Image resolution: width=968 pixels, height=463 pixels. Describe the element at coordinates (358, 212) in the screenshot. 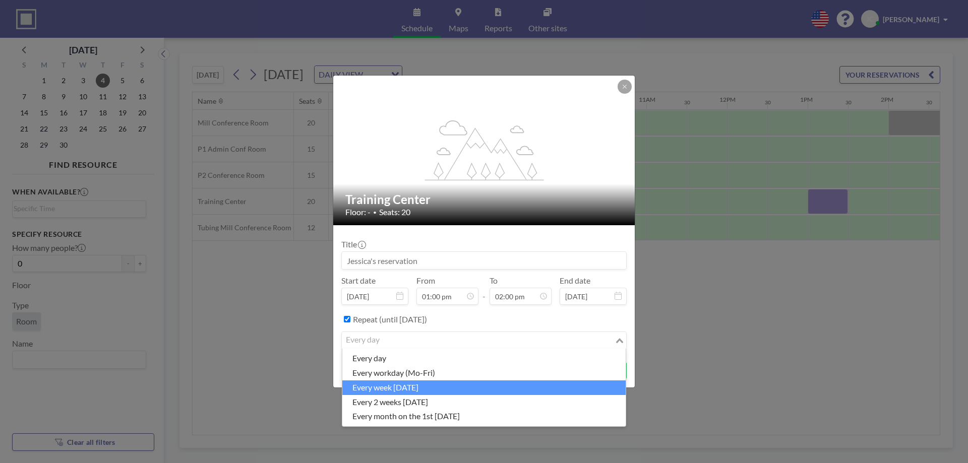

I see `span: Floor: -` at that location.